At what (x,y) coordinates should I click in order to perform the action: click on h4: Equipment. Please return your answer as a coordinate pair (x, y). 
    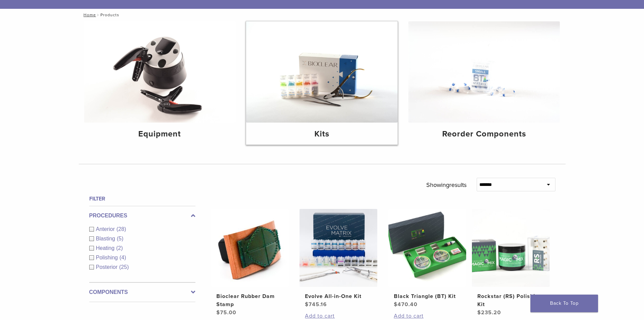
    Looking at the image, I should click on (160, 134).